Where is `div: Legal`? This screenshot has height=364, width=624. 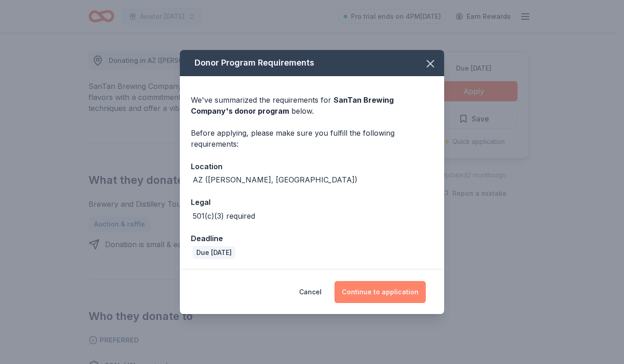 div: Legal is located at coordinates (312, 203).